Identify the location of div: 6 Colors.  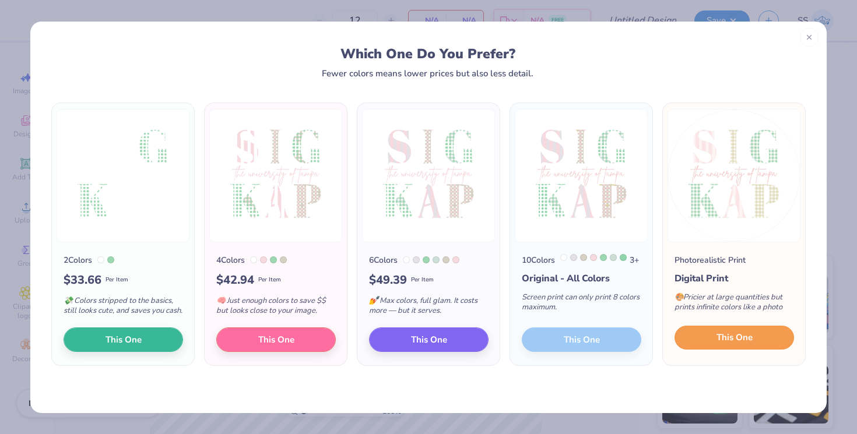
(383, 260).